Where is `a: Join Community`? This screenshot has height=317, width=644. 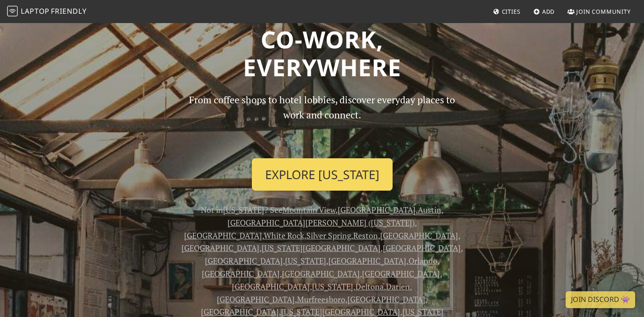
a: Join Community is located at coordinates (599, 11).